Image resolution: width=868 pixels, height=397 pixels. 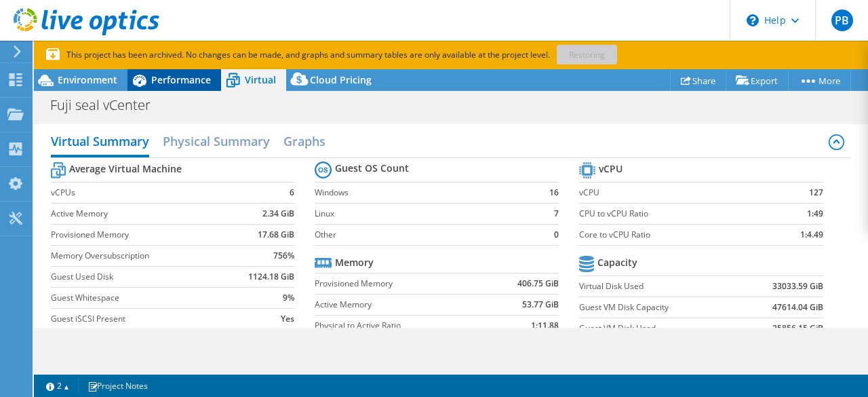 What do you see at coordinates (842, 21) in the screenshot?
I see `span: PB` at bounding box center [842, 21].